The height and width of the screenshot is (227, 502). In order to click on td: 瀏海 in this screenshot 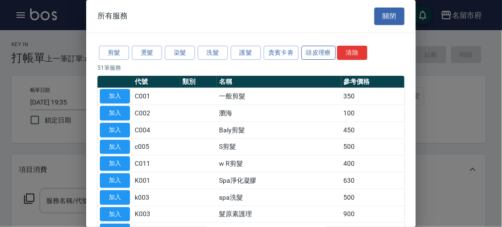, I will do `click(279, 113)`.